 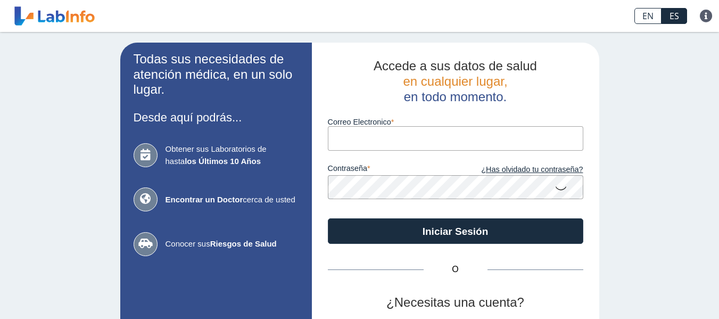 I want to click on a: ES, so click(x=675, y=16).